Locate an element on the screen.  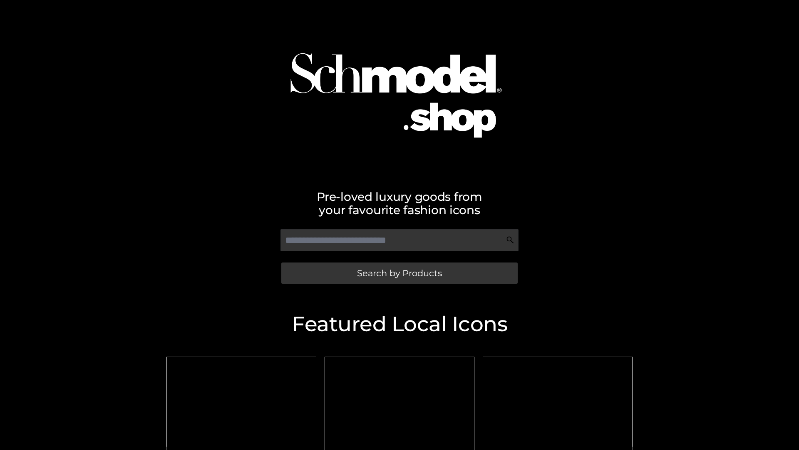
img: Search Icon is located at coordinates (510, 240).